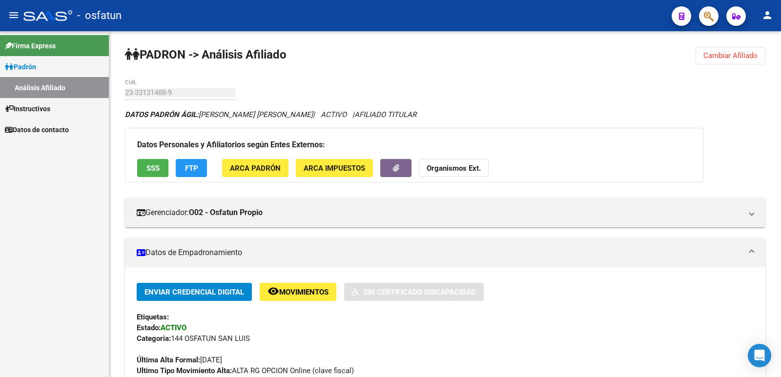 The width and height of the screenshot is (781, 377). What do you see at coordinates (154, 339) in the screenshot?
I see `strong: Categoria:` at bounding box center [154, 339].